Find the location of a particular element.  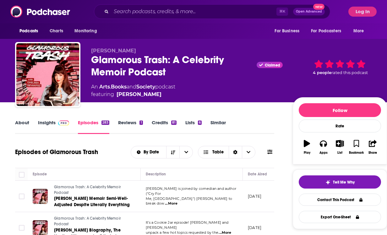

img: Podchaser - Follow, Share and Rate Podcasts is located at coordinates (40, 12).